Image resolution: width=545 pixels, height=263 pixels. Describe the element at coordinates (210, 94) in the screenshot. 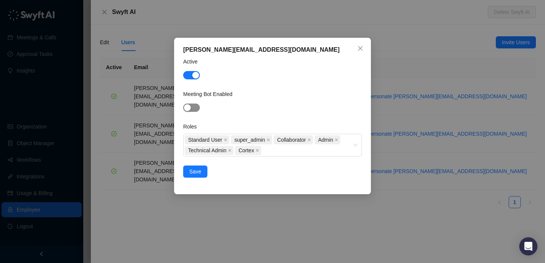

I see `label: Meeting Bot Enabled` at that location.